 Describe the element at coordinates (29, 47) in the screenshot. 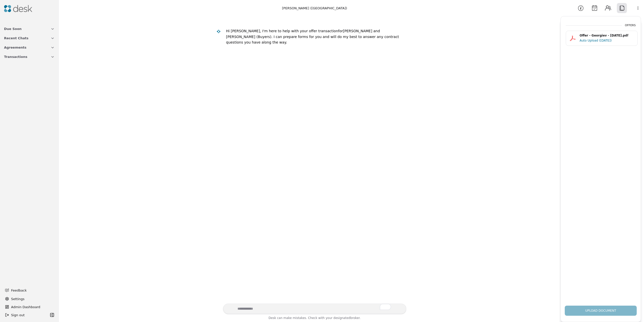

I see `button: Agreements` at that location.